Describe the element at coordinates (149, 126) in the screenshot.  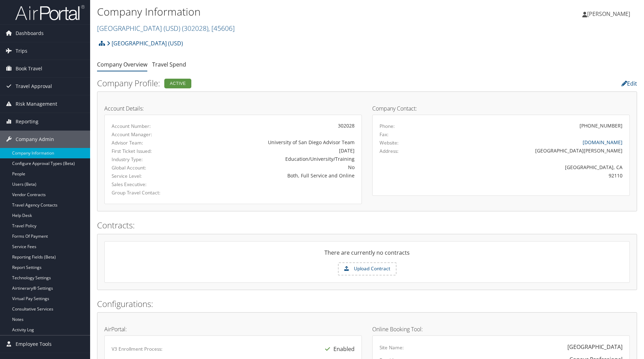
I see `label: Account Number:` at that location.